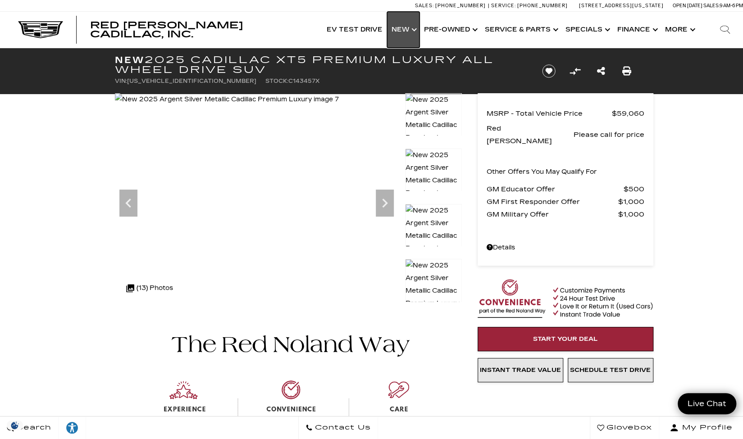 Image resolution: width=743 pixels, height=439 pixels. I want to click on a: GM Educator Offer $500, so click(565, 189).